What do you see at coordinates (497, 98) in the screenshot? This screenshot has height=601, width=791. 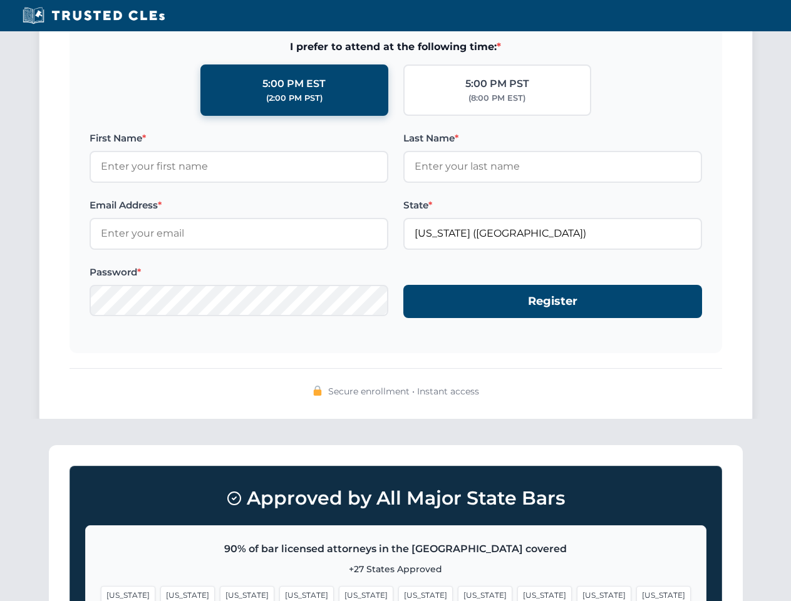 I see `div: (8:00 PM EST)` at bounding box center [497, 98].